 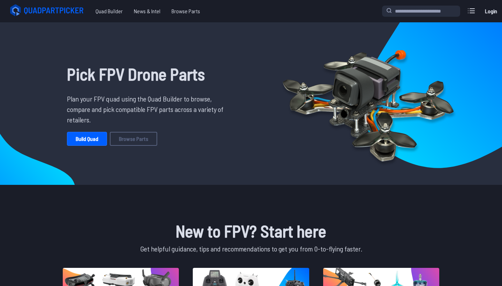 I want to click on a: News & Intel, so click(x=147, y=11).